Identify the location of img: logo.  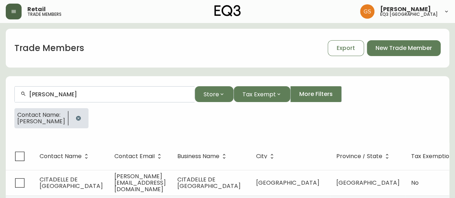
(228, 11).